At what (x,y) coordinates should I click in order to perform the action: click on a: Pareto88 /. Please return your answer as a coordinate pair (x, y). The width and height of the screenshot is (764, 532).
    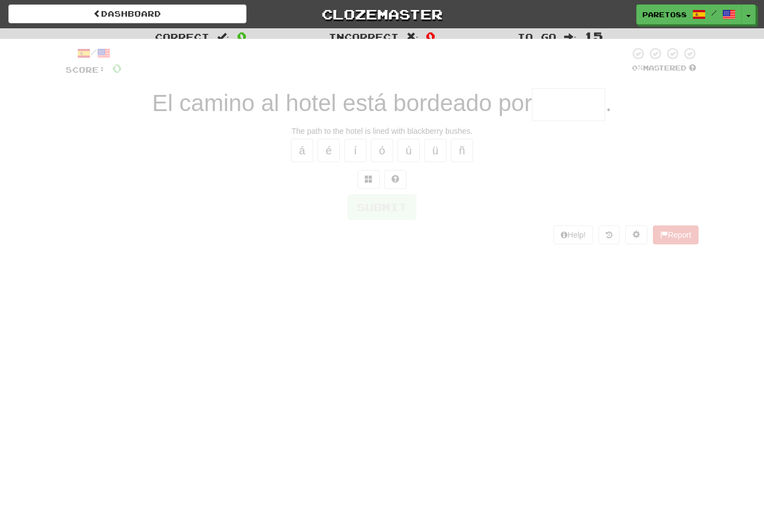
    Looking at the image, I should click on (689, 14).